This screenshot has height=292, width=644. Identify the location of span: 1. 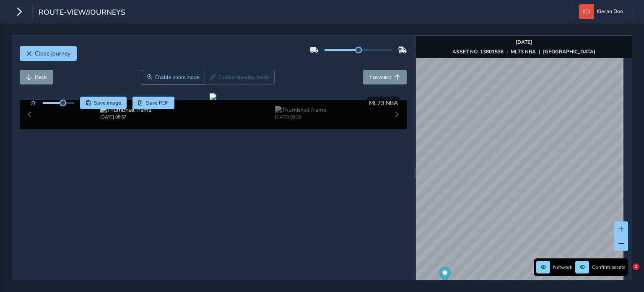
(636, 266).